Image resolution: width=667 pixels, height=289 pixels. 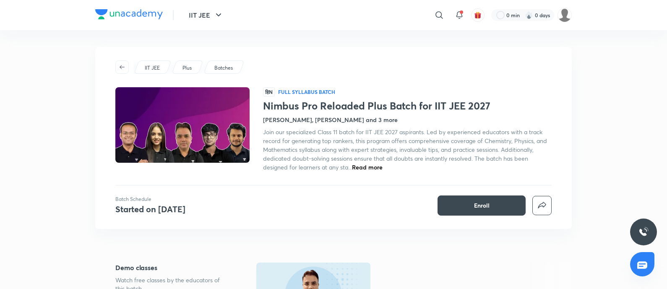 What do you see at coordinates (478, 15) in the screenshot?
I see `img: avatar` at bounding box center [478, 15].